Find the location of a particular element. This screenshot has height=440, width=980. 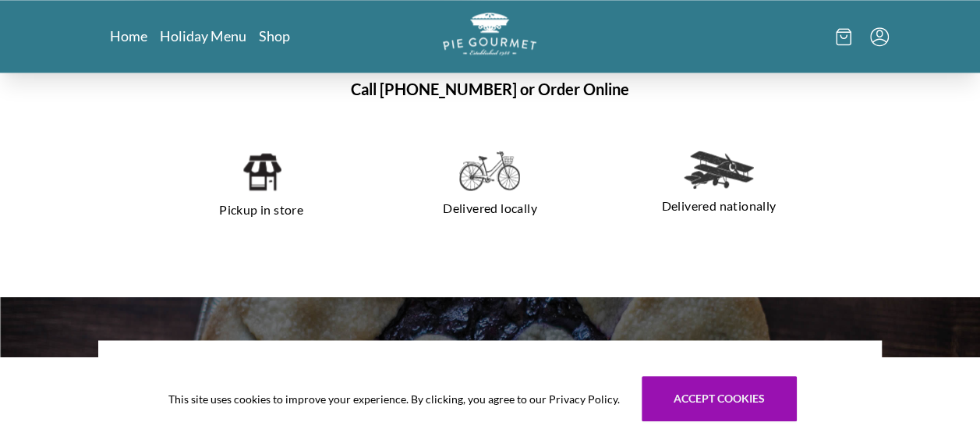

a: Shop is located at coordinates (275, 36).